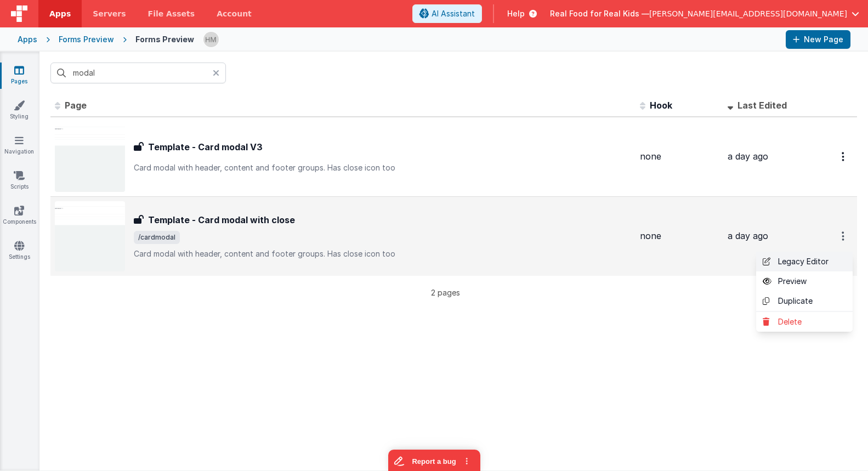  What do you see at coordinates (600, 14) in the screenshot?
I see `span: Real Food for Real Kids —` at bounding box center [600, 14].